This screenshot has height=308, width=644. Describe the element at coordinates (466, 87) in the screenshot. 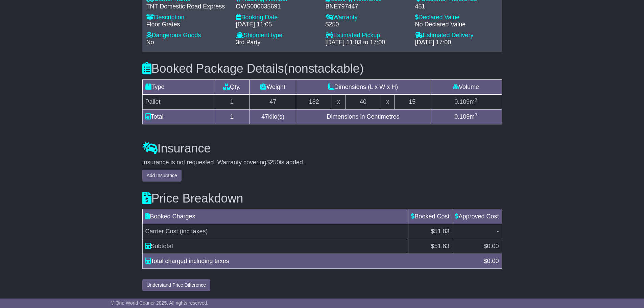

I see `td: Volume` at that location.